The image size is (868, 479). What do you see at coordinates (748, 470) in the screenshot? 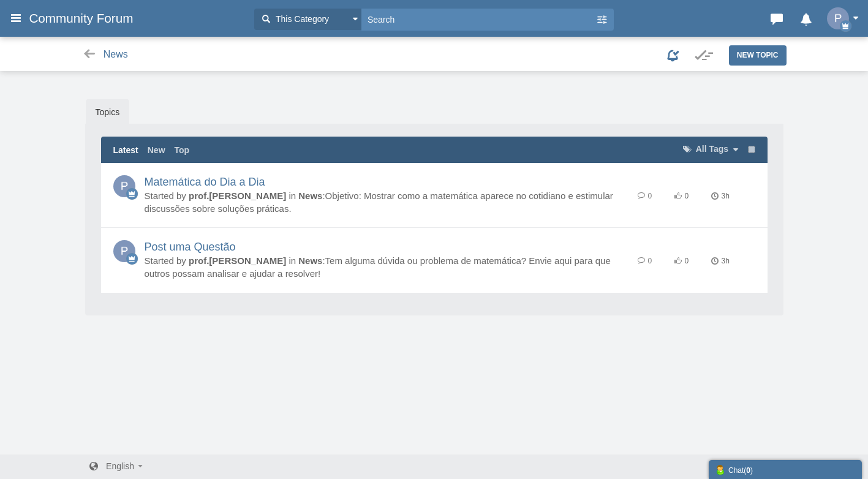
I see `strong: 0` at bounding box center [748, 470].